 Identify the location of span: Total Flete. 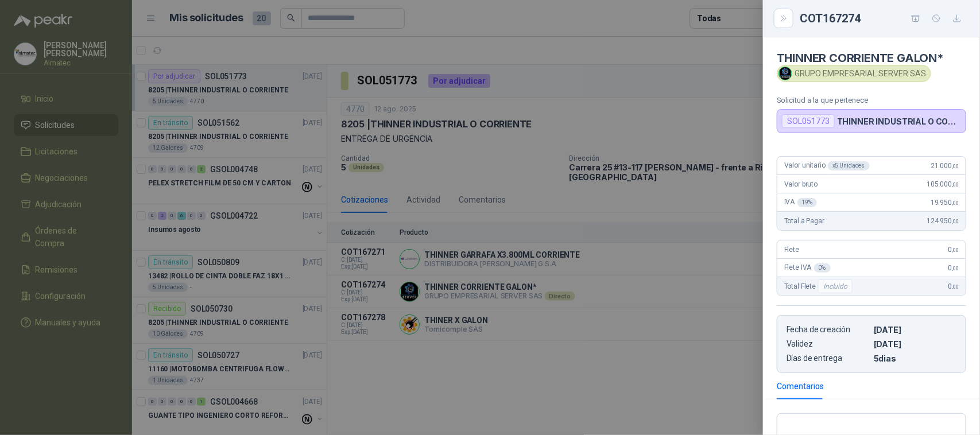
(819, 286).